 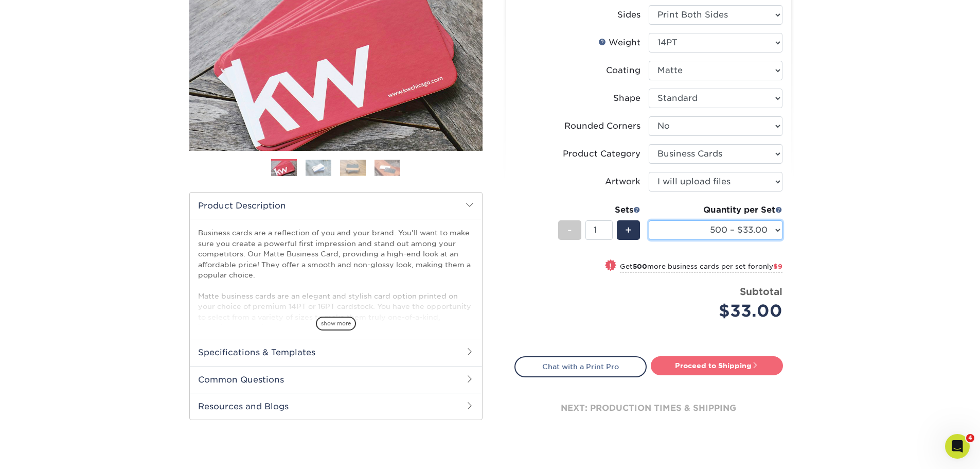 I want to click on span: $9, so click(x=777, y=266).